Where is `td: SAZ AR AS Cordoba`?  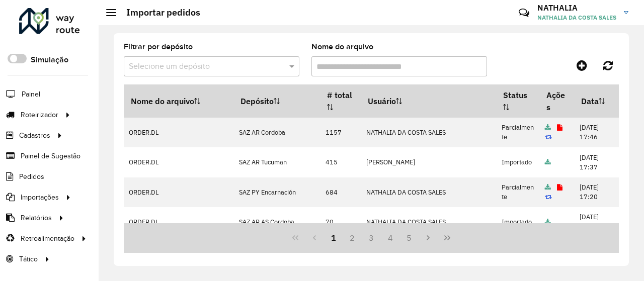
td: SAZ AR AS Cordoba is located at coordinates (277, 222).